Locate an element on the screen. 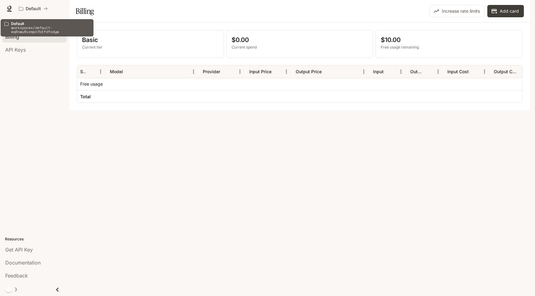 The height and width of the screenshot is (296, 535). p: Basic is located at coordinates (150, 40).